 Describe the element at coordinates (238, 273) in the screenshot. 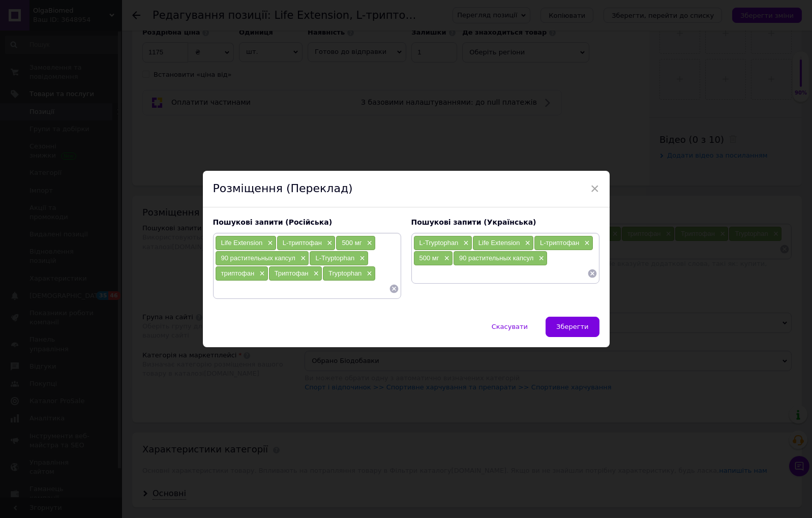

I see `span: триптофан` at that location.